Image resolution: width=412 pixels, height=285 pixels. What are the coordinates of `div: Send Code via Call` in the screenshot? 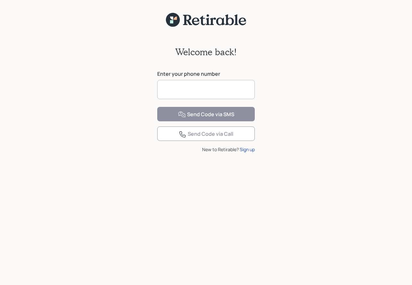 It's located at (206, 134).